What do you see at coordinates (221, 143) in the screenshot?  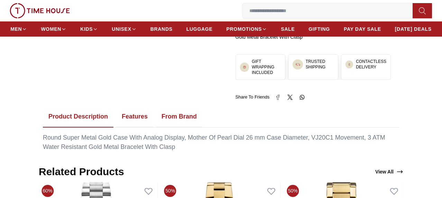 I see `div: Round Super Metal Gold Case With Analog Display, Mother Of Pearl Dial 26 mm Case Diameter, VJ20C1...` at bounding box center [221, 143].